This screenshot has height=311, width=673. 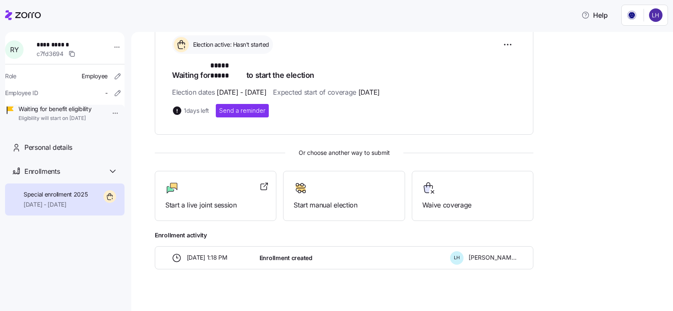 I want to click on img: 96e328f018908eb6a5d67259af6310f1, so click(x=655, y=15).